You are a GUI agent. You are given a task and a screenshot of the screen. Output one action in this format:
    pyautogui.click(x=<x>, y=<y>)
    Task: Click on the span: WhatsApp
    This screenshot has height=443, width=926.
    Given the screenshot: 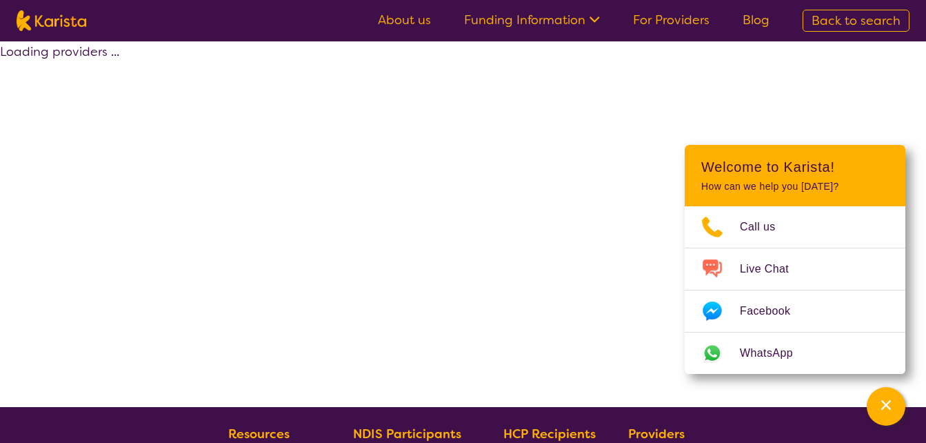 What is the action you would take?
    pyautogui.click(x=775, y=353)
    